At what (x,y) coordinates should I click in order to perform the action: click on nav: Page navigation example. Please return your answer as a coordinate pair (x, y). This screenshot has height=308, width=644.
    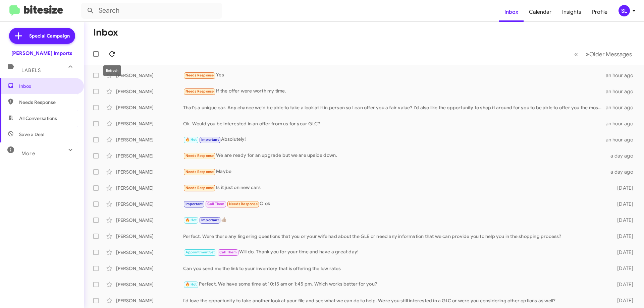
    Looking at the image, I should click on (603, 54).